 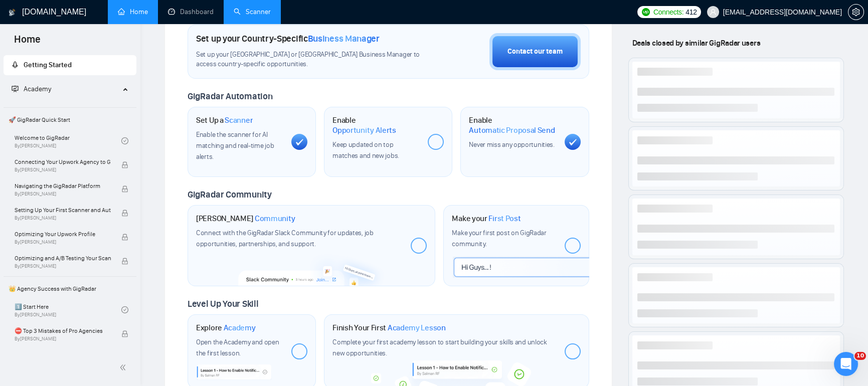 I want to click on h1: Explore, so click(x=225, y=328).